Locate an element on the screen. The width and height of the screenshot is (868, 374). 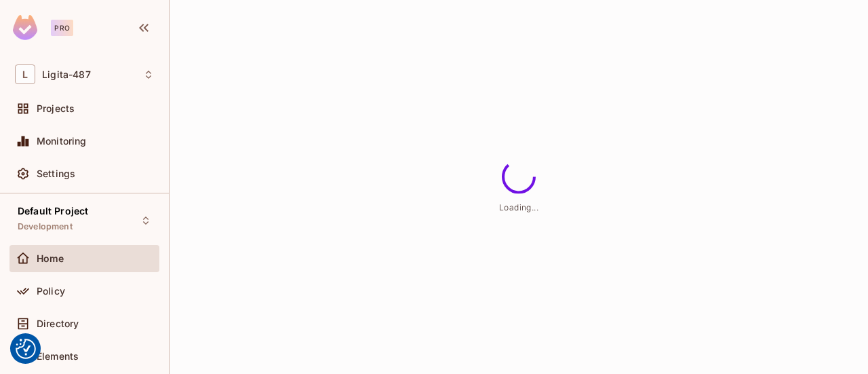
span: Directory is located at coordinates (57, 324).